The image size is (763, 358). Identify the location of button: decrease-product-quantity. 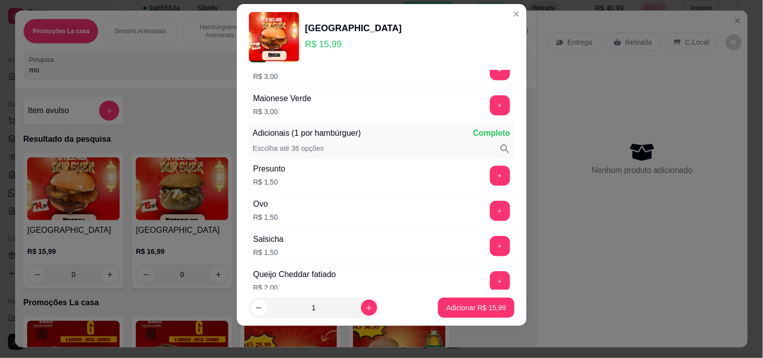
(259, 308).